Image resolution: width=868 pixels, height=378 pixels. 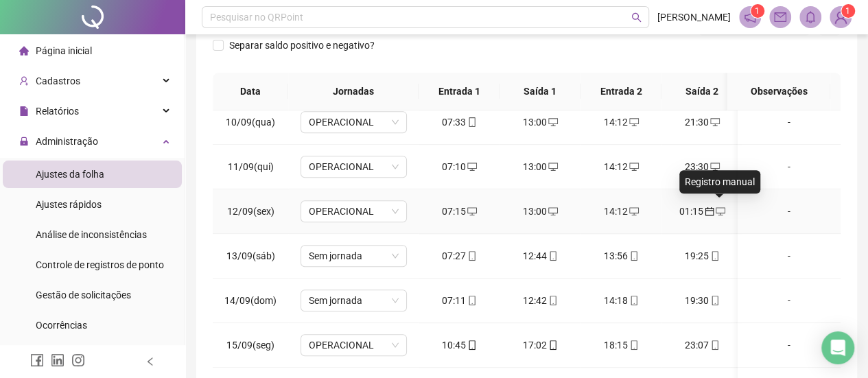 I want to click on span: Gestão de solicitações, so click(x=83, y=295).